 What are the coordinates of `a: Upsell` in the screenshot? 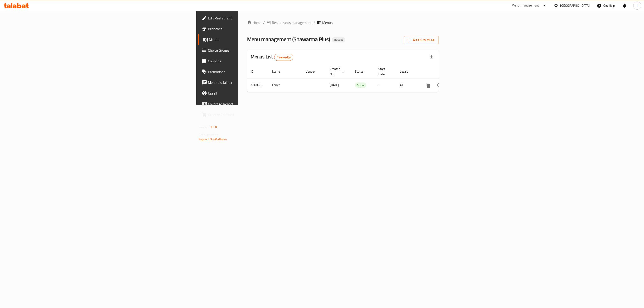 It's located at (251, 93).